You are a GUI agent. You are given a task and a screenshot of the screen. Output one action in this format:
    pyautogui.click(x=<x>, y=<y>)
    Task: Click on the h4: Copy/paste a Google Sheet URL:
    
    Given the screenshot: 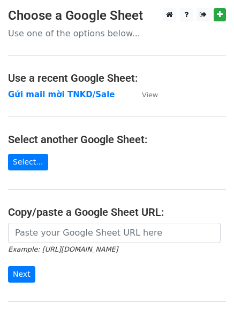 What is the action you would take?
    pyautogui.click(x=117, y=212)
    